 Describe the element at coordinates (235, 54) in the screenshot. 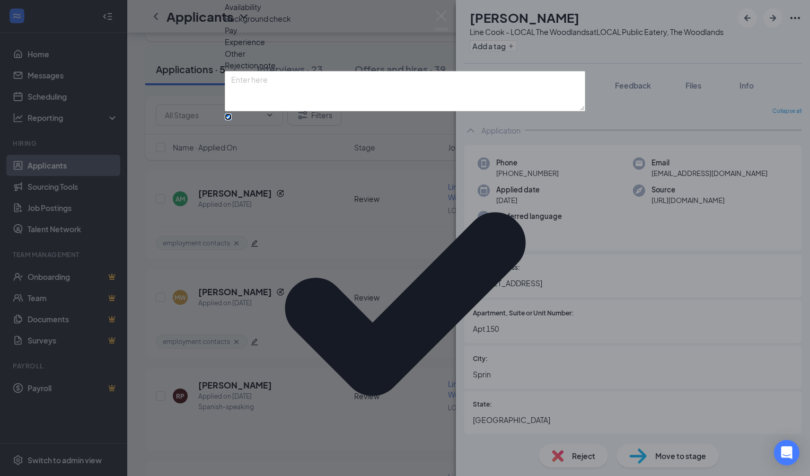

I see `span: Other` at that location.